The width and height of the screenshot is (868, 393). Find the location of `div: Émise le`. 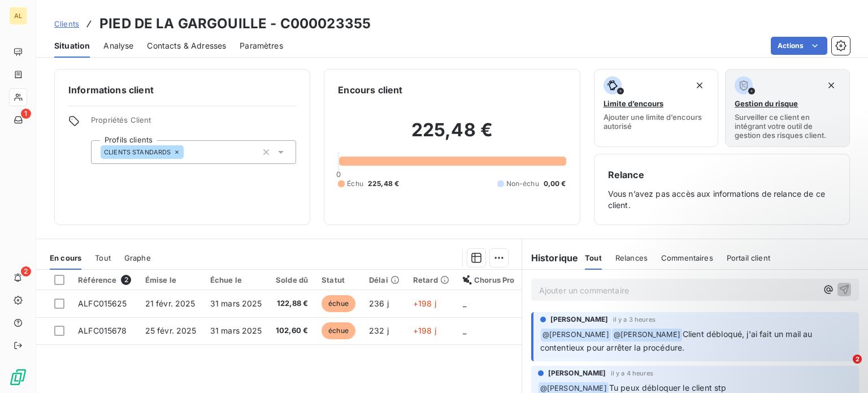

div: Émise le is located at coordinates (170, 280).